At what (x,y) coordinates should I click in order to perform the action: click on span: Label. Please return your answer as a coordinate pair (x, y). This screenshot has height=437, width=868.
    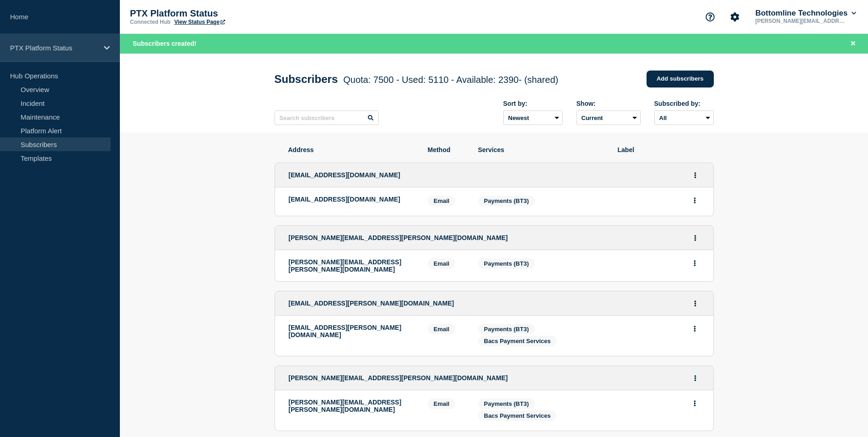
    Looking at the image, I should click on (659, 150).